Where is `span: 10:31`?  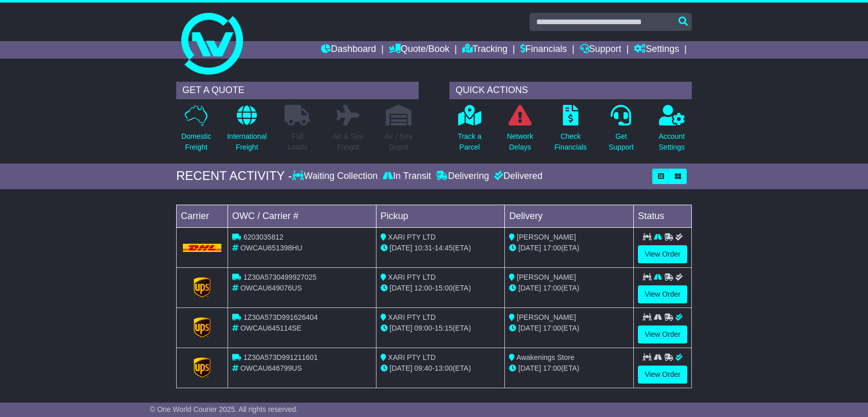
span: 10:31 is located at coordinates (423, 248).